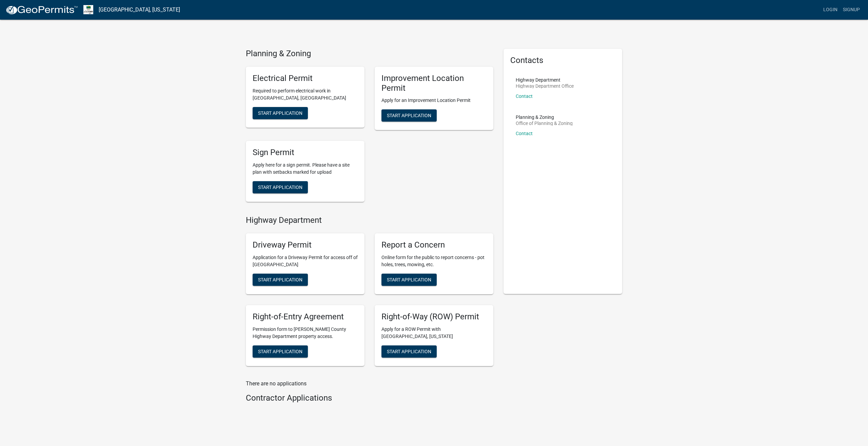 The width and height of the screenshot is (868, 446). I want to click on p: Online form for the public to report concerns - pot holes, trees, mowing, etc., so click(434, 261).